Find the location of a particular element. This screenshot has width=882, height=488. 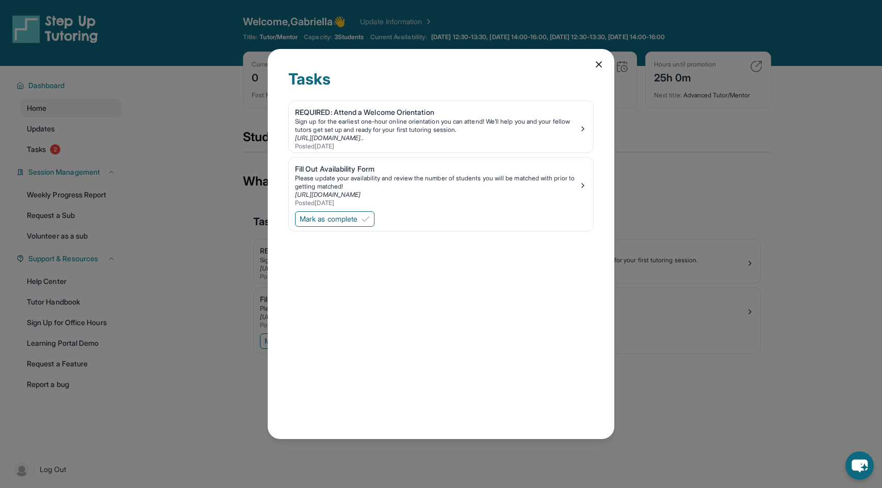

div: Fill Out Availability Form is located at coordinates (437, 169).